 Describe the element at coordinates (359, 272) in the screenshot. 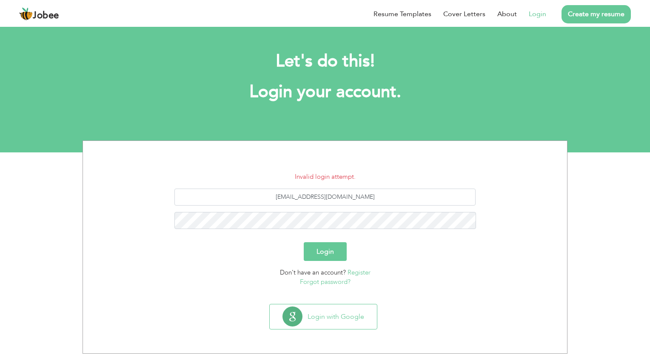

I see `a: Register` at that location.